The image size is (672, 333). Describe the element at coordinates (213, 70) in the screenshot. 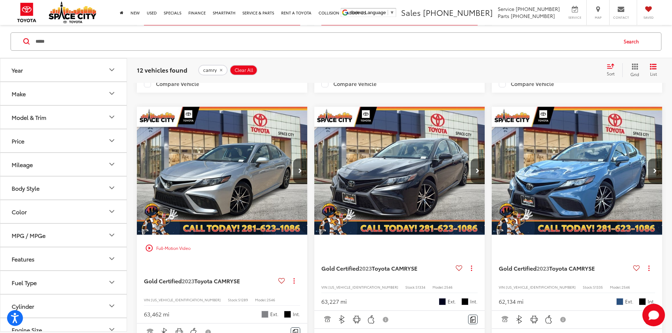

I see `button: remove camry` at that location.